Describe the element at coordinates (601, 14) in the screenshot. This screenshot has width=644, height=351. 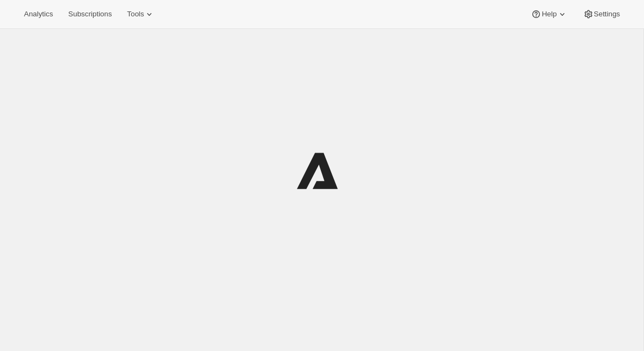
I see `button: Settings` at that location.